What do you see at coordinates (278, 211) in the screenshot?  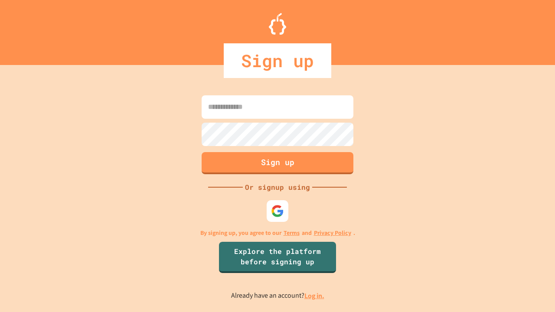 I see `img: google-icon.svg` at bounding box center [278, 211].